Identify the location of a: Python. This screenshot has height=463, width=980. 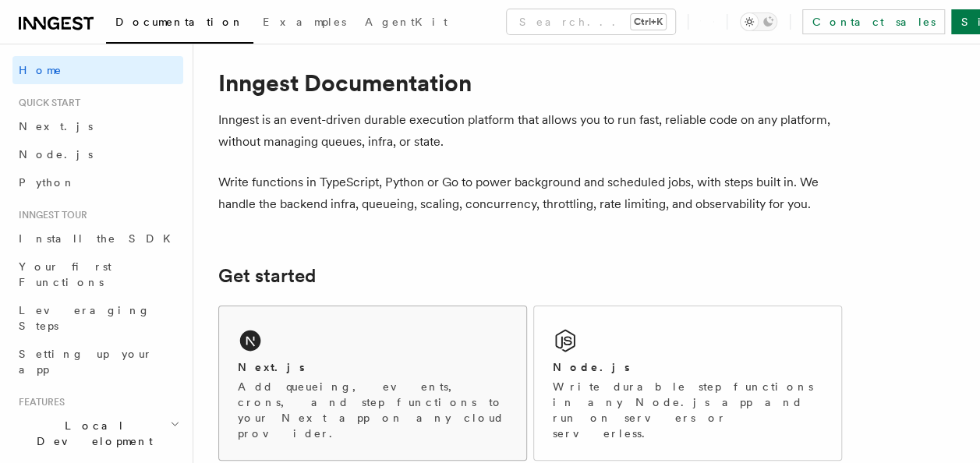
(98, 182).